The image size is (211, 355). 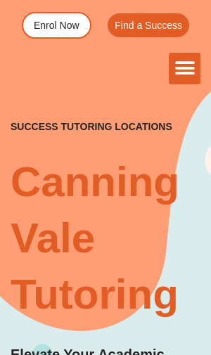 What do you see at coordinates (91, 127) in the screenshot?
I see `h2: success tutoring locations` at bounding box center [91, 127].